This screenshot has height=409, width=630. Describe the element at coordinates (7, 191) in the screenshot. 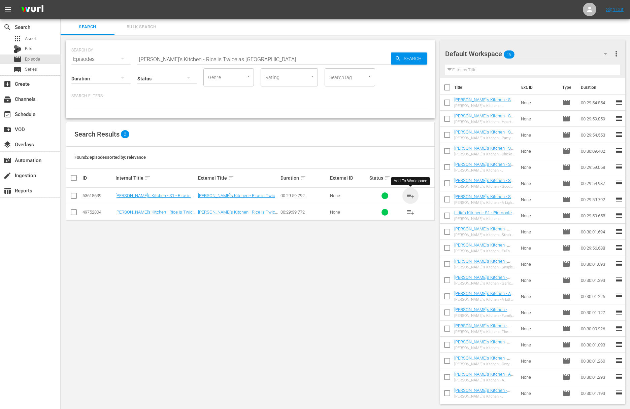

I see `span: table_chart` at that location.